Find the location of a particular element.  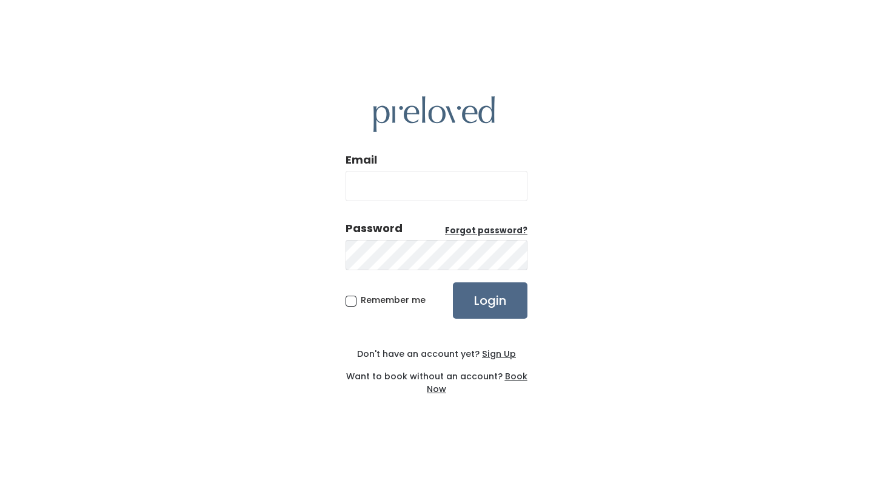

a: Forgot password? is located at coordinates (486, 231).